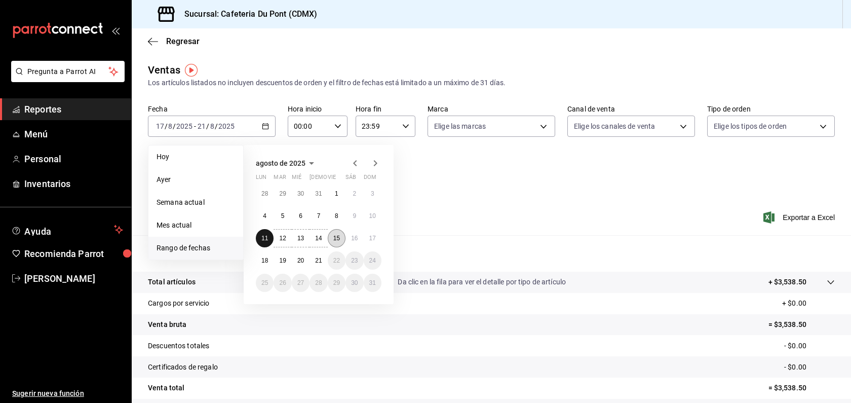 This screenshot has height=403, width=851. I want to click on abbr: 31 de agosto de 2025, so click(373, 283).